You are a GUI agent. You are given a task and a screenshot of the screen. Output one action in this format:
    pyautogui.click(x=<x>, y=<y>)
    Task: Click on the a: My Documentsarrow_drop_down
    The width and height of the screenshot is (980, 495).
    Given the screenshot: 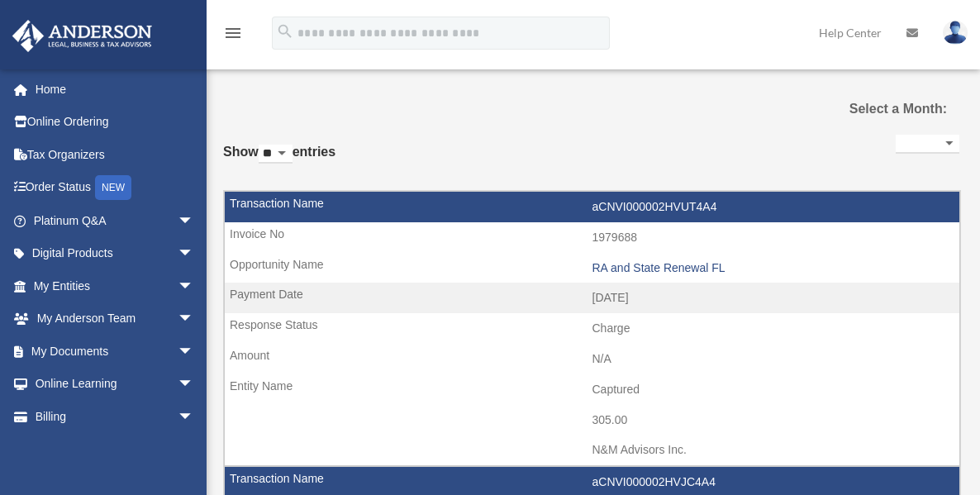 What is the action you would take?
    pyautogui.click(x=115, y=352)
    